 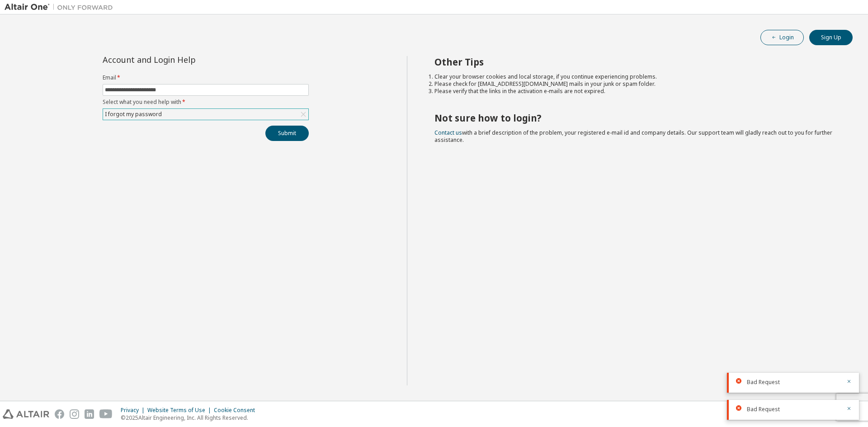 I want to click on img: Altair One, so click(x=61, y=7).